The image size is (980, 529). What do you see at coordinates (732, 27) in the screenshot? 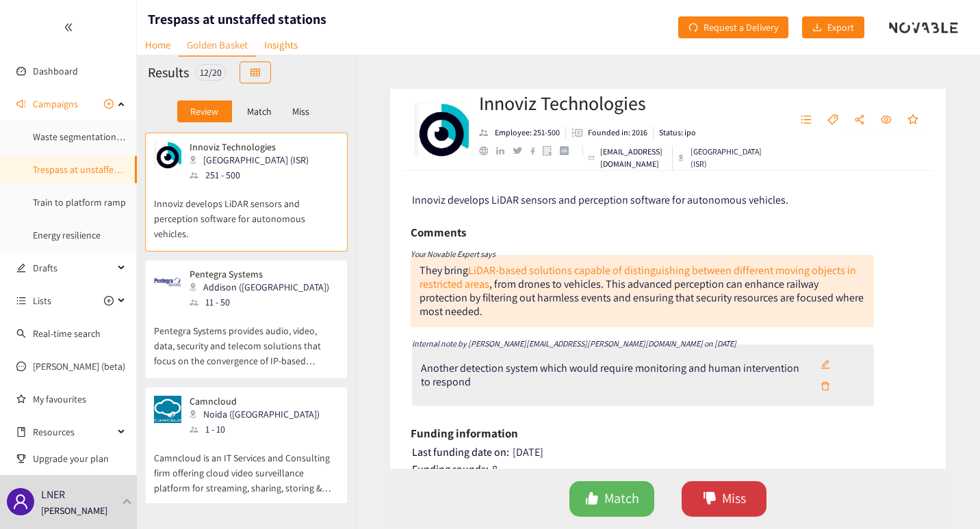
I see `button: redoRequest a Delivery` at bounding box center [732, 27].